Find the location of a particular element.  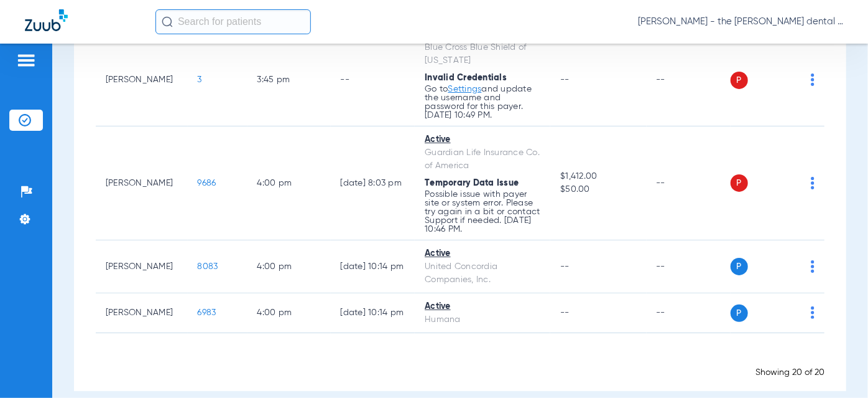

div: United Concordia Companies, Inc. is located at coordinates (483, 273).